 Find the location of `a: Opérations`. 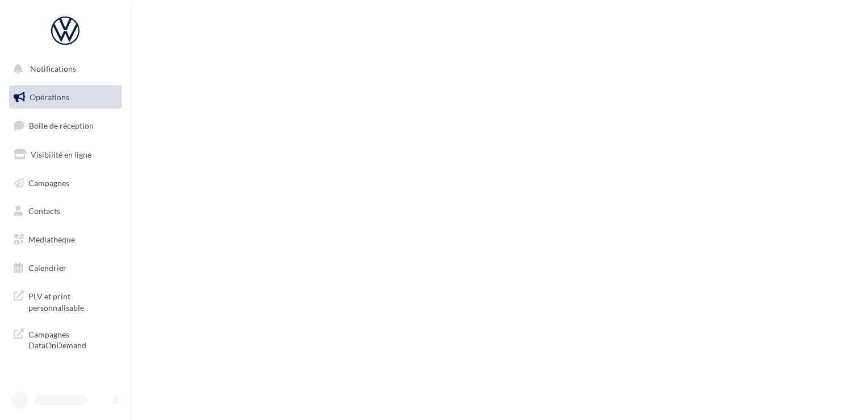

a: Opérations is located at coordinates (65, 98).